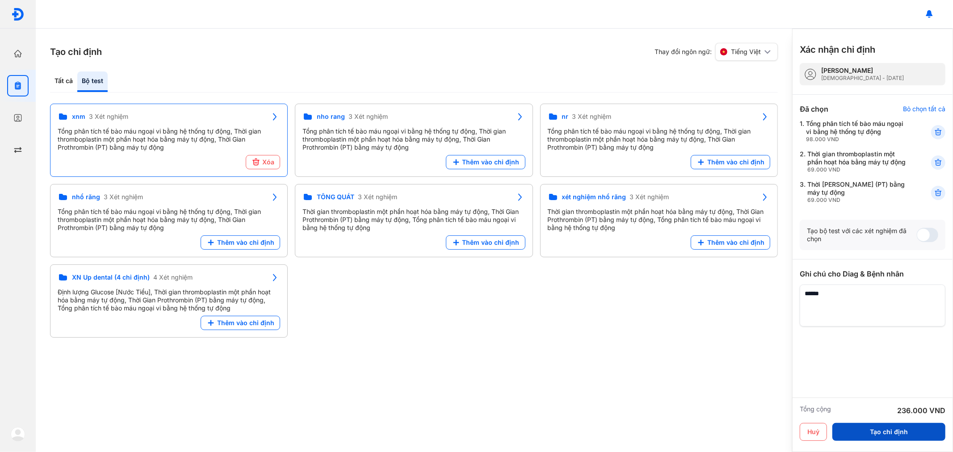  I want to click on div: Thời gian thromboplastin một phần hoạt hóa bằng máy tự động, so click(858, 162).